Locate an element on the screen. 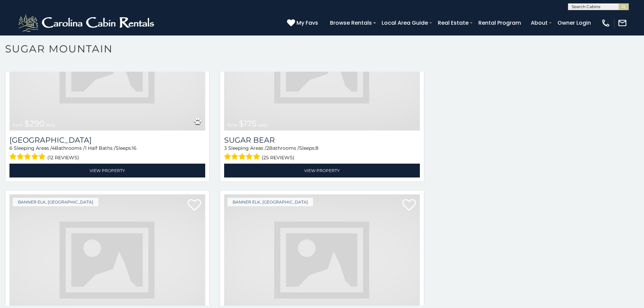  span: 6 is located at coordinates (11, 148).